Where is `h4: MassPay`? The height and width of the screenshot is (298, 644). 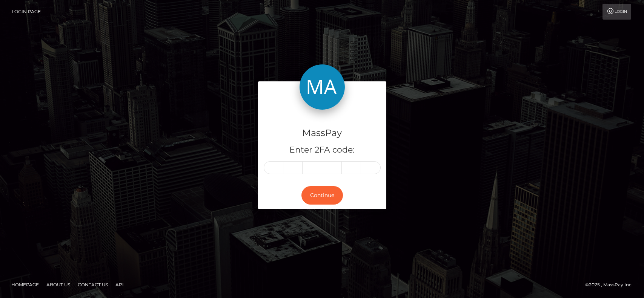 h4: MassPay is located at coordinates (322, 133).